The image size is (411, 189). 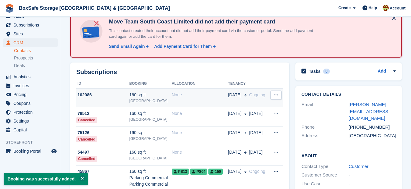 I want to click on div: 45867, so click(x=103, y=171).